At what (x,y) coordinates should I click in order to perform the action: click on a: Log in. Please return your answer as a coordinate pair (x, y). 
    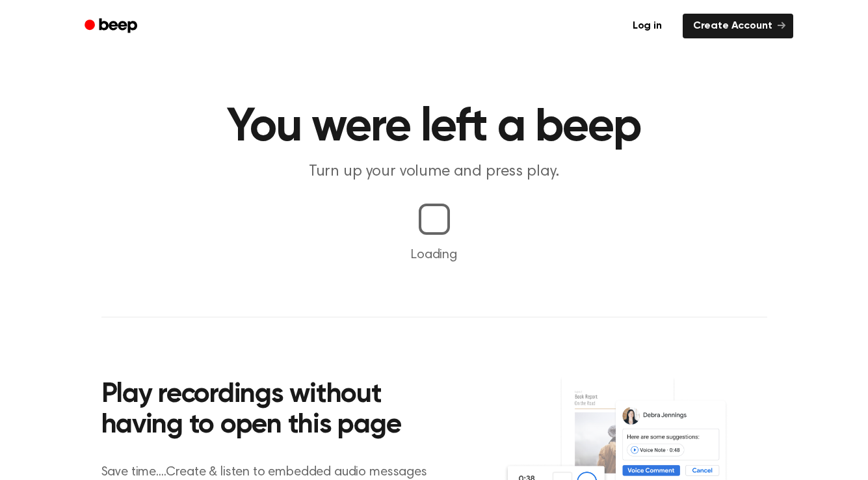
    Looking at the image, I should click on (647, 26).